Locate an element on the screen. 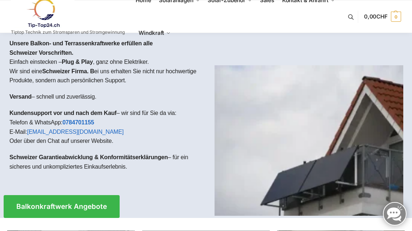  p: – schnell und zuverlässig. is located at coordinates (105, 97).